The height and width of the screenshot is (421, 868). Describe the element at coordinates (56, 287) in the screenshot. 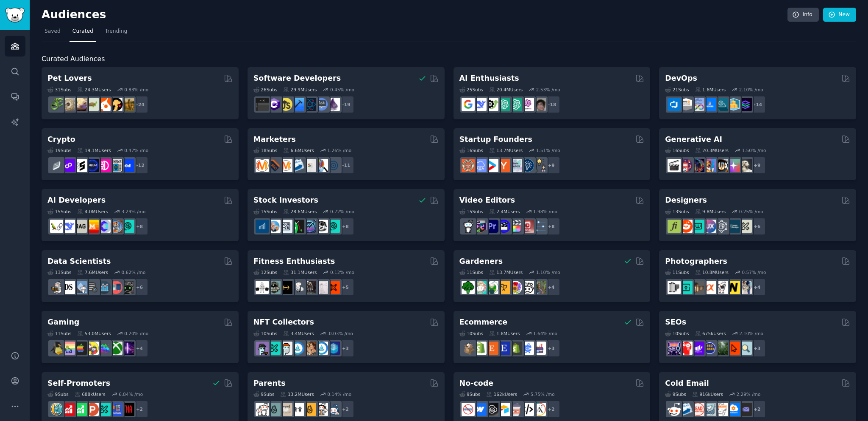

I see `img: MachineLearning` at that location.